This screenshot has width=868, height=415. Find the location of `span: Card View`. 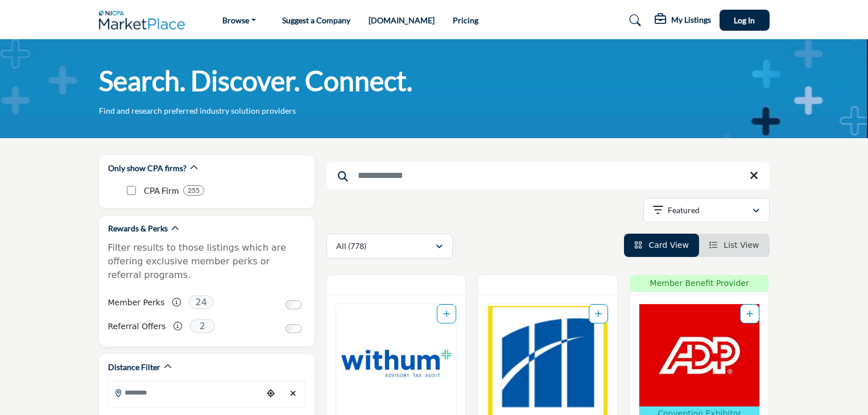

span: Card View is located at coordinates (668, 245).